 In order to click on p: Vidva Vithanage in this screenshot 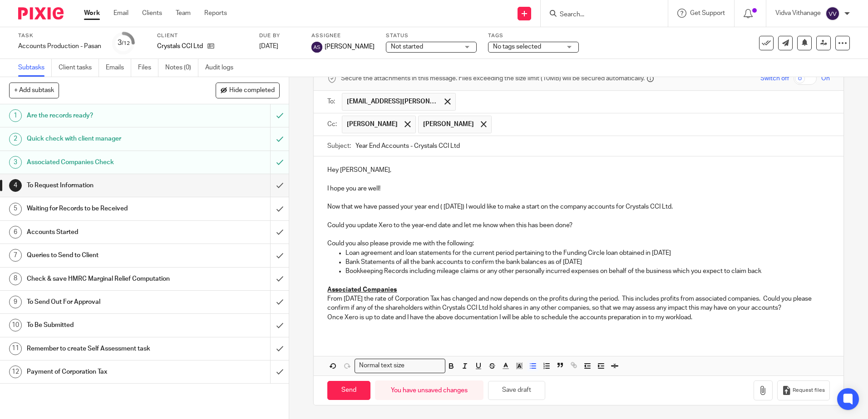, I will do `click(798, 14)`.